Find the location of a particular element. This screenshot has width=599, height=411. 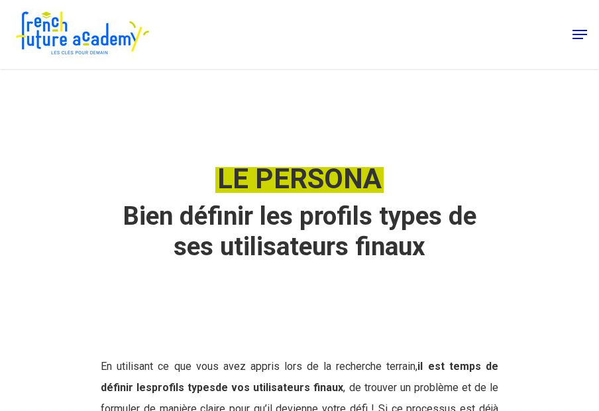

a: Navigation Menu is located at coordinates (580, 34).